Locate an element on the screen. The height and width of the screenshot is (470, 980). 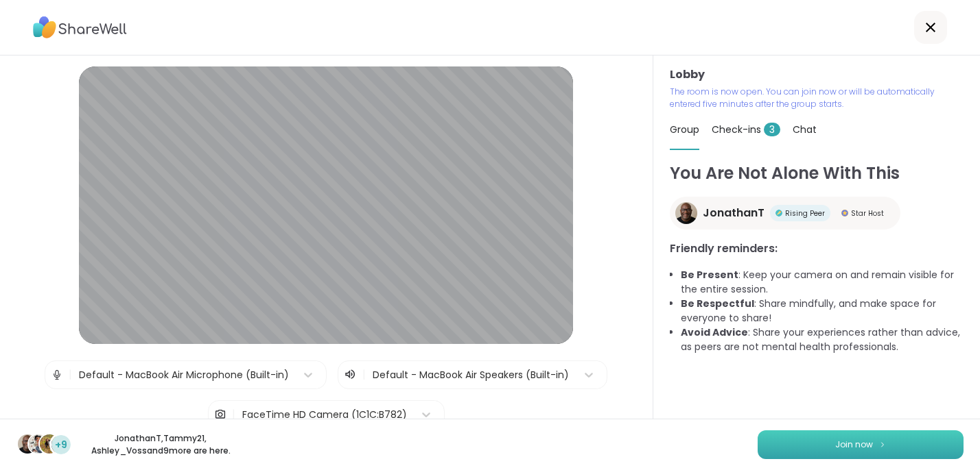
span: Rising Peer is located at coordinates (805, 213).